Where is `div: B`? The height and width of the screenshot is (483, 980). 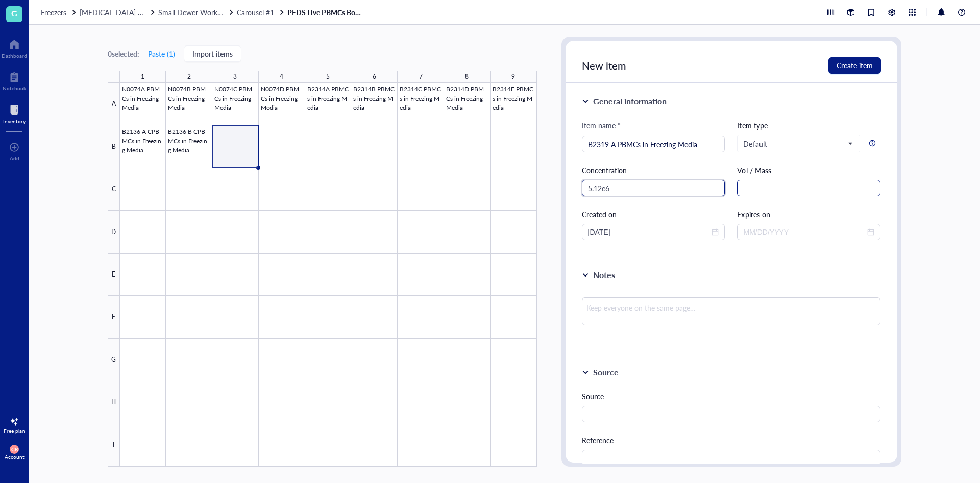 div: B is located at coordinates (114, 146).